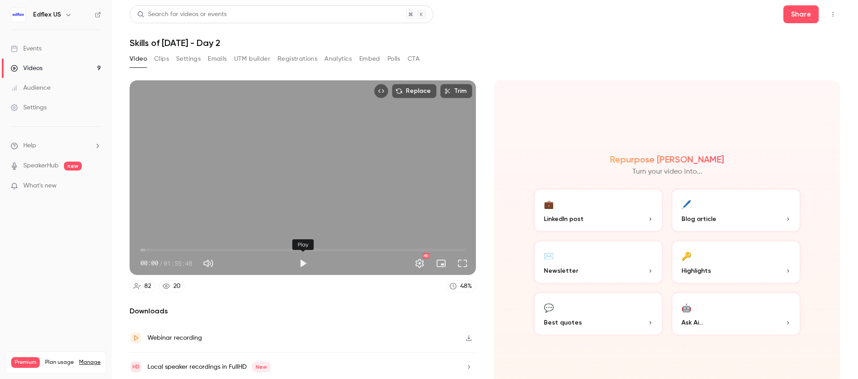  I want to click on button: Clips, so click(161, 59).